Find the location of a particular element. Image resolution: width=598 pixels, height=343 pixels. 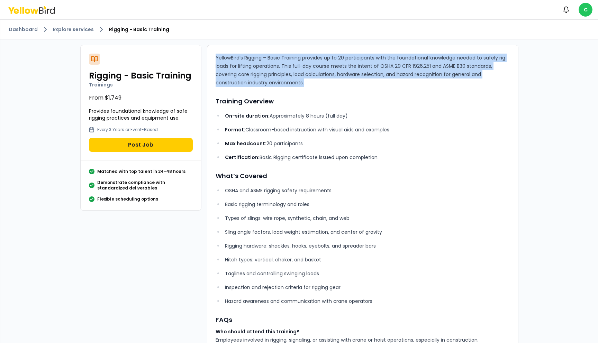

p: Demonstrate compliance with standardized deliverables is located at coordinates (145, 186).